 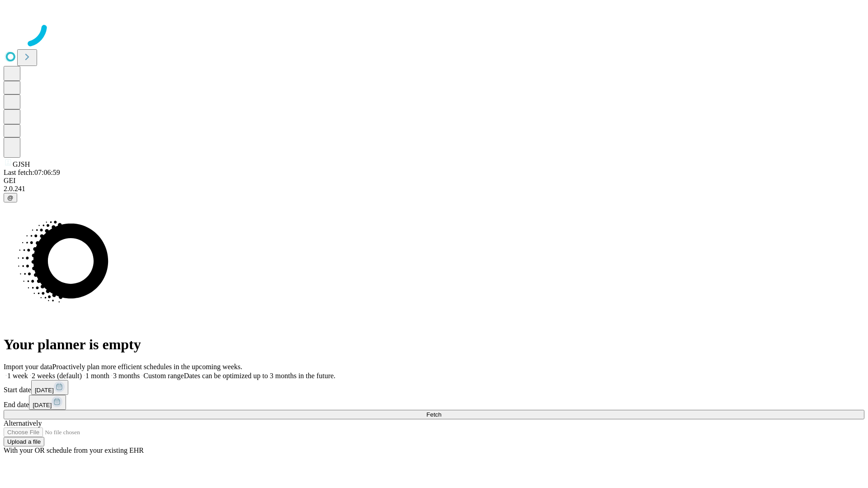 I want to click on span: Custom range, so click(x=163, y=376).